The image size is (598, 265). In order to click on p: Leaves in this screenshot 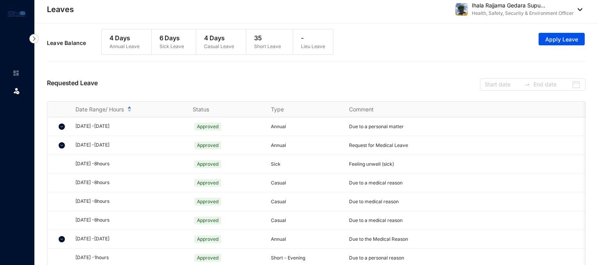, I will do `click(60, 9)`.